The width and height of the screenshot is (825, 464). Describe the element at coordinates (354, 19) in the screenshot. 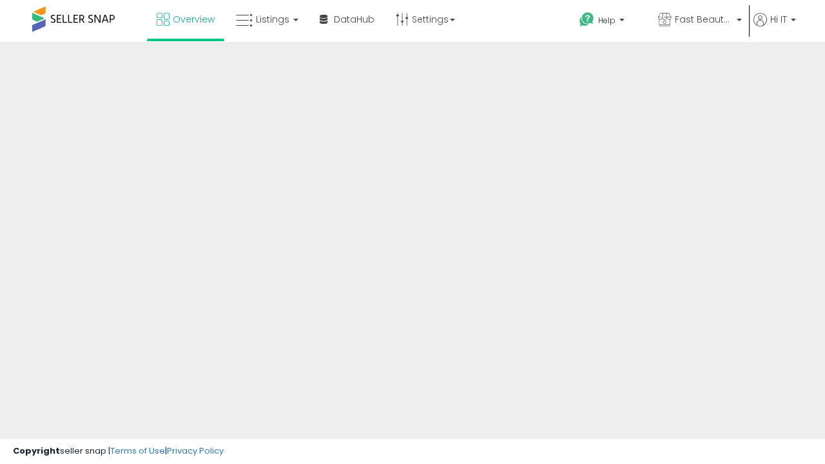

I see `span: DataHub` at that location.